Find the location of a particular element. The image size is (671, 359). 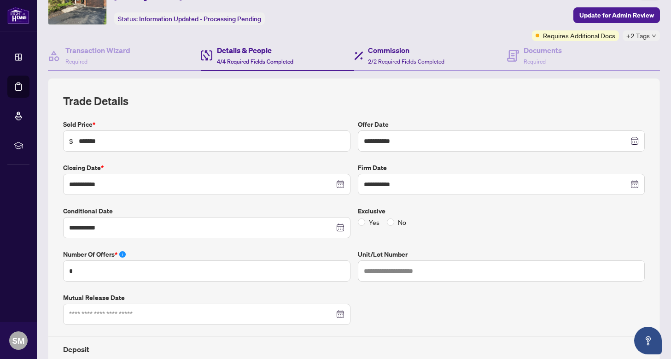

label: Exclusive is located at coordinates (501, 211).